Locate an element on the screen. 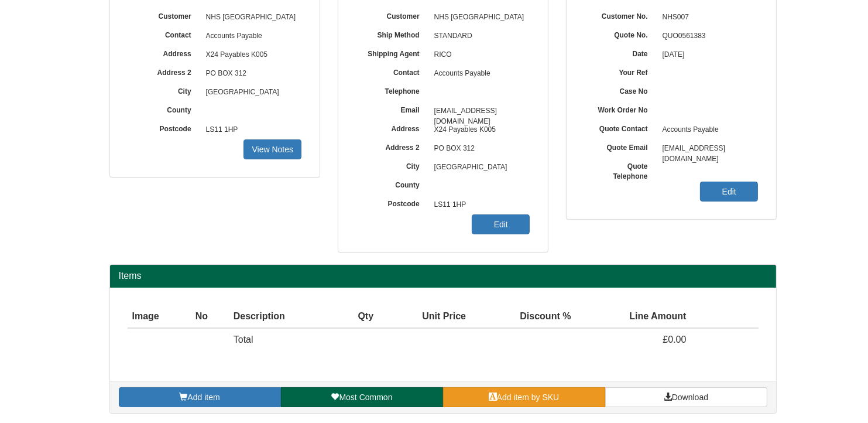 Image resolution: width=868 pixels, height=423 pixels. label: Customer No. is located at coordinates (621, 15).